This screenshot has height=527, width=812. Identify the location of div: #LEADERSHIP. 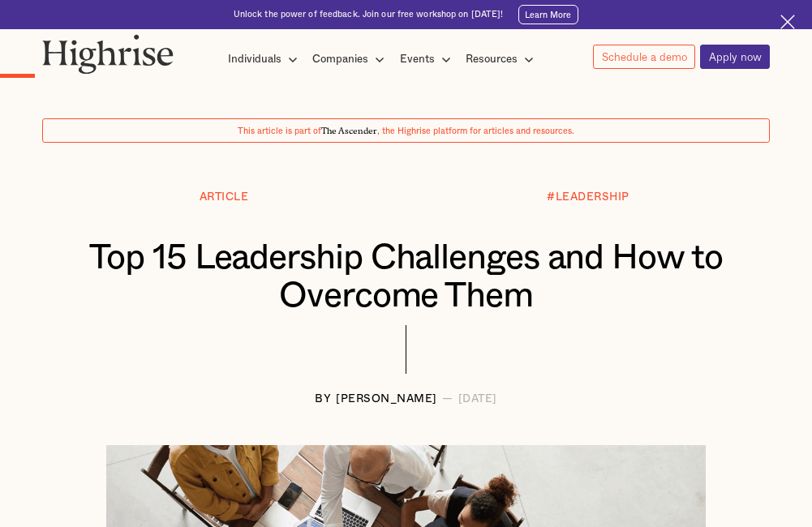
(588, 198).